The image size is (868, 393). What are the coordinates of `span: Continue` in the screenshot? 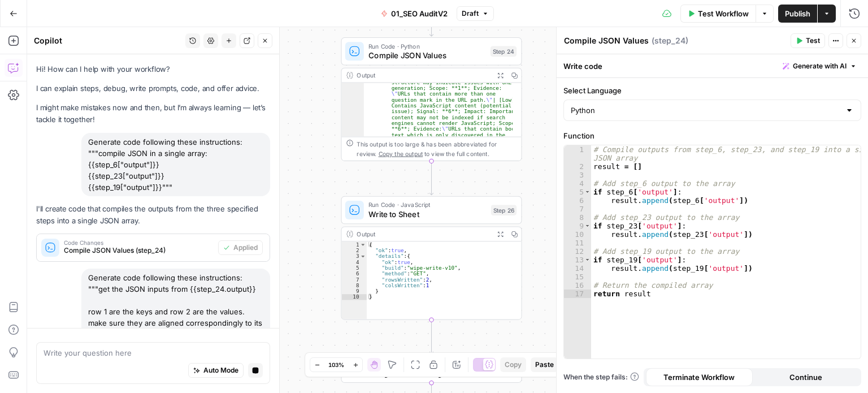 It's located at (806, 377).